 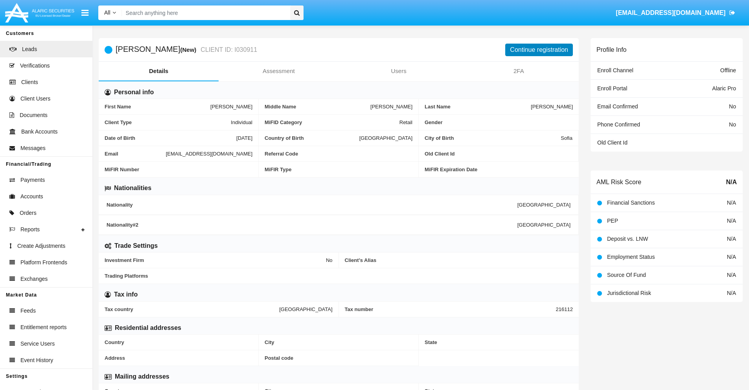 I want to click on span: Leads, so click(x=29, y=49).